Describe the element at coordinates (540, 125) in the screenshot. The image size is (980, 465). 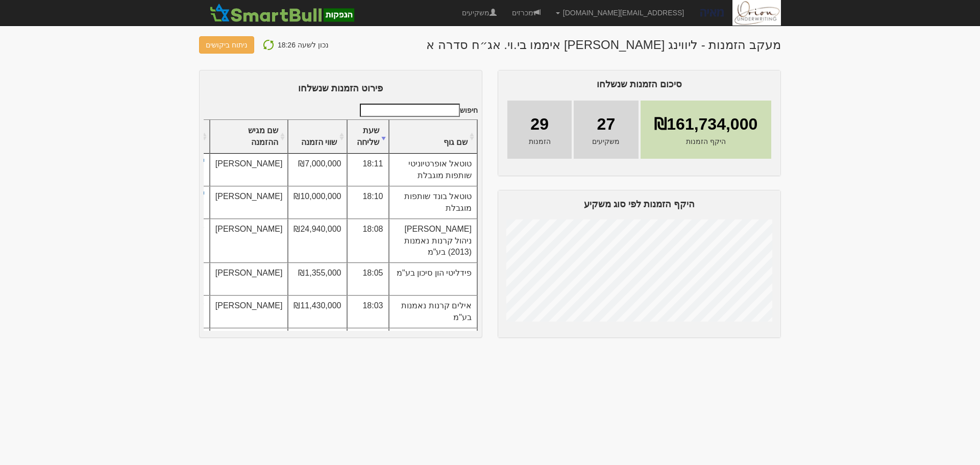
I see `span: 29` at that location.